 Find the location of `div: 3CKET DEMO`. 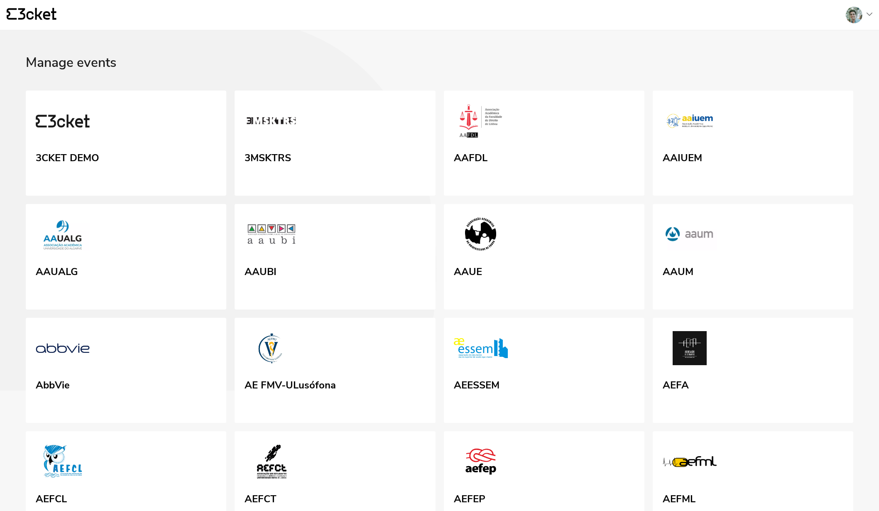

div: 3CKET DEMO is located at coordinates (67, 157).